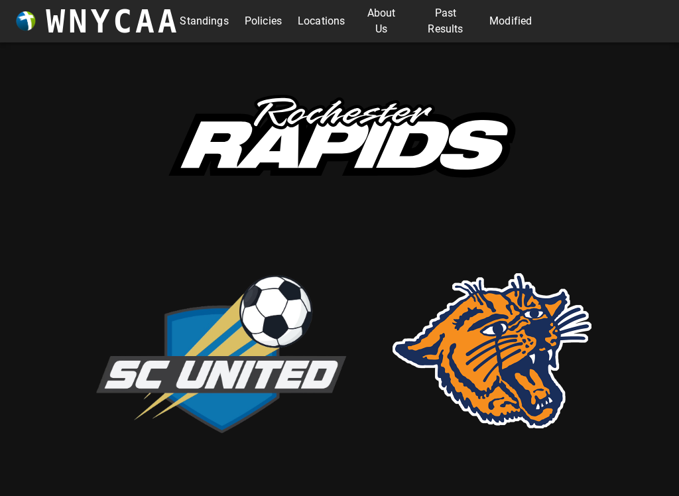 This screenshot has height=496, width=679. Describe the element at coordinates (381, 21) in the screenshot. I see `a: About Us` at that location.